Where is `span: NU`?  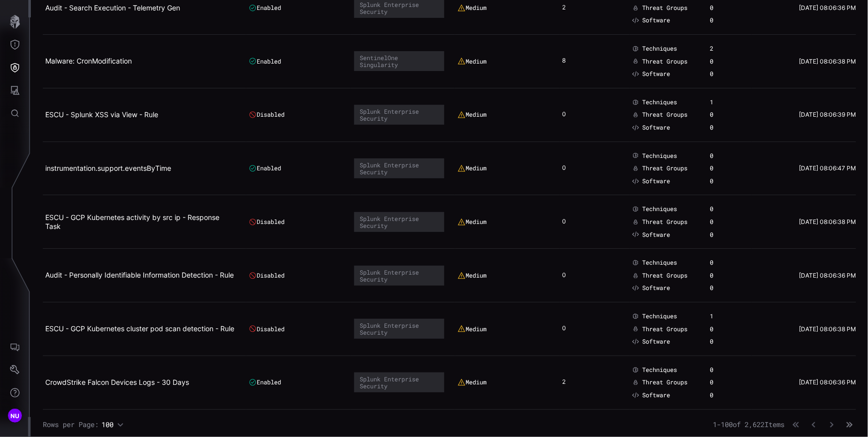
span: NU is located at coordinates (15, 416).